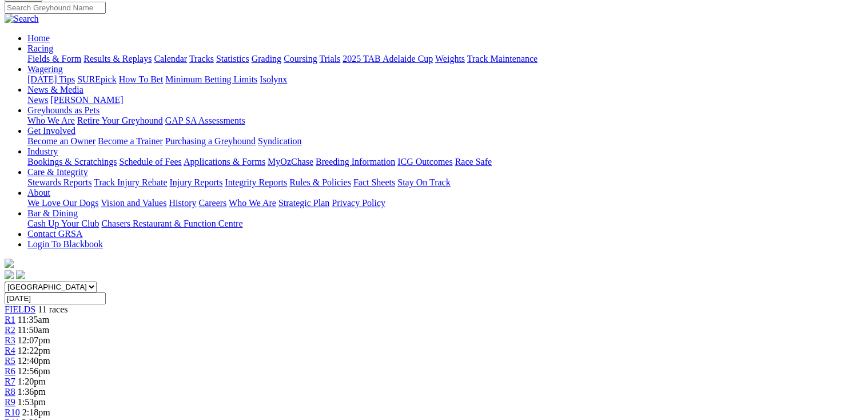 The height and width of the screenshot is (420, 868). I want to click on a: R1, so click(9, 319).